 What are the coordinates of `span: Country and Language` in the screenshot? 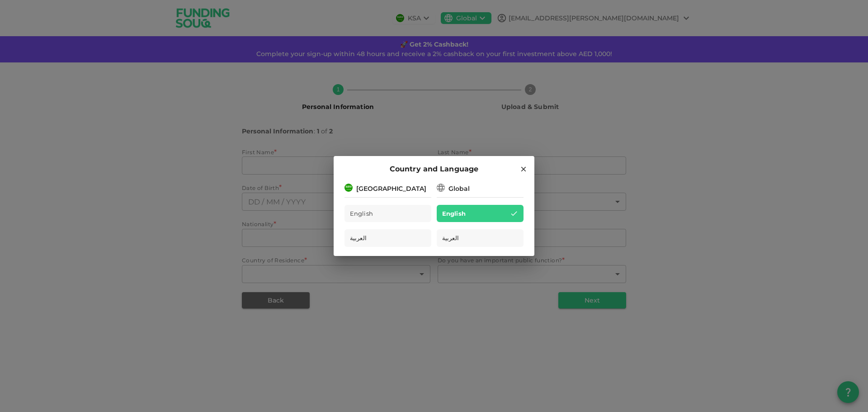 It's located at (434, 169).